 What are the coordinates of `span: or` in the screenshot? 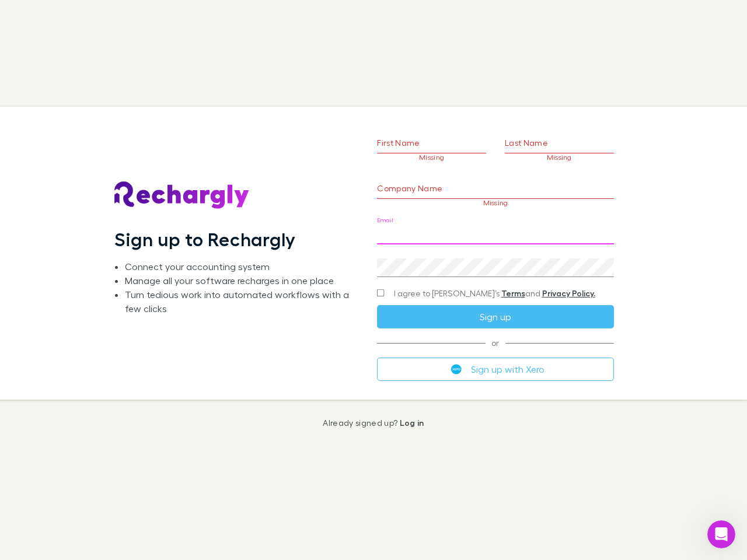 It's located at (495, 342).